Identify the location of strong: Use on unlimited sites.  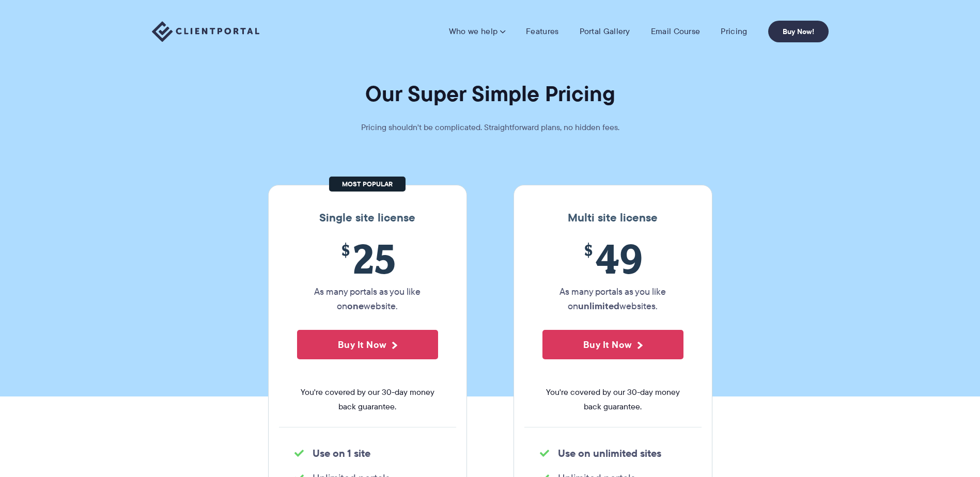
(610, 453).